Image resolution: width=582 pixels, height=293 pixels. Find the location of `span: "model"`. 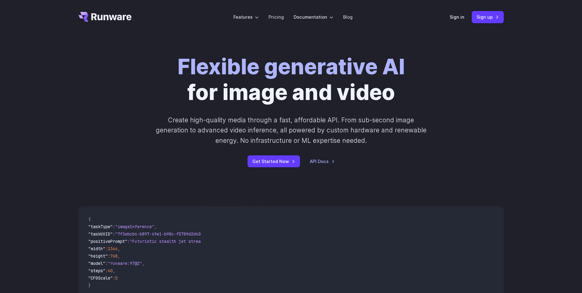

span: "model" is located at coordinates (97, 263).